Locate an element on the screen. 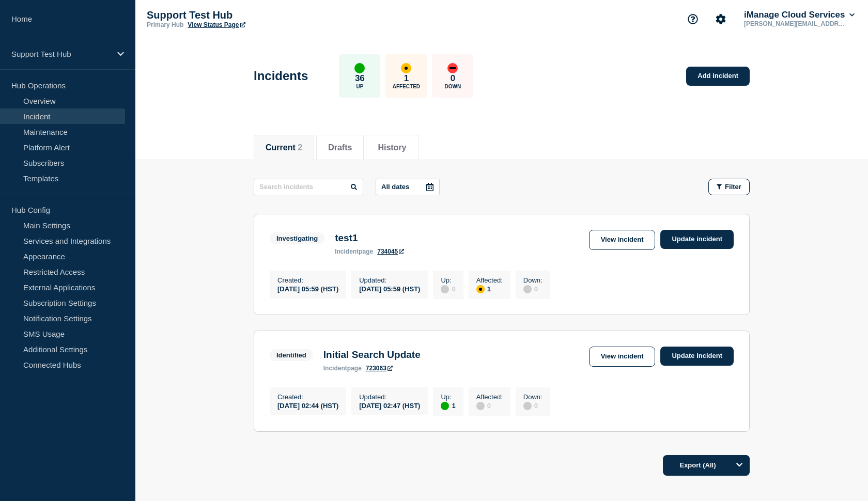 This screenshot has height=501, width=868. p: All dates is located at coordinates (395, 186).